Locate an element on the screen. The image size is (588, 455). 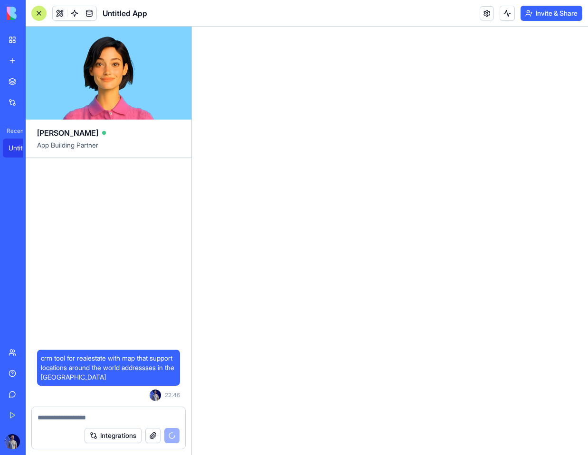
img: logo is located at coordinates (36, 13).